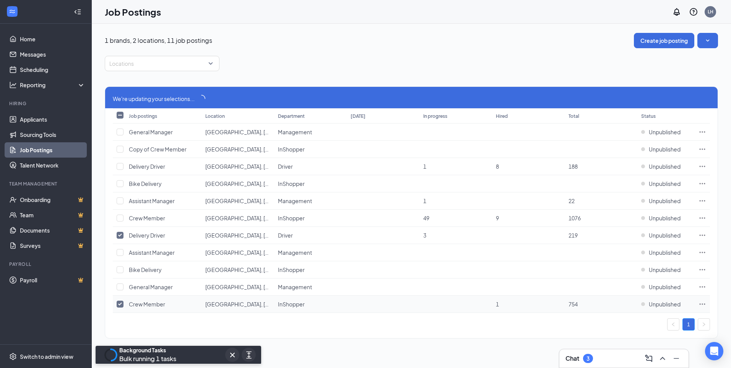  I want to click on div: Switch to admin view, so click(47, 356).